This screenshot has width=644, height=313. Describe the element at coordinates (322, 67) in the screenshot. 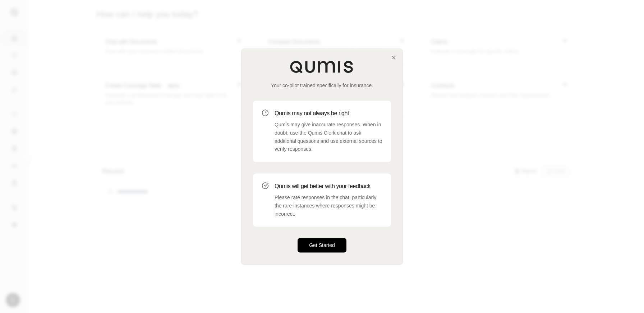

I see `img: Qumis Logo` at that location.